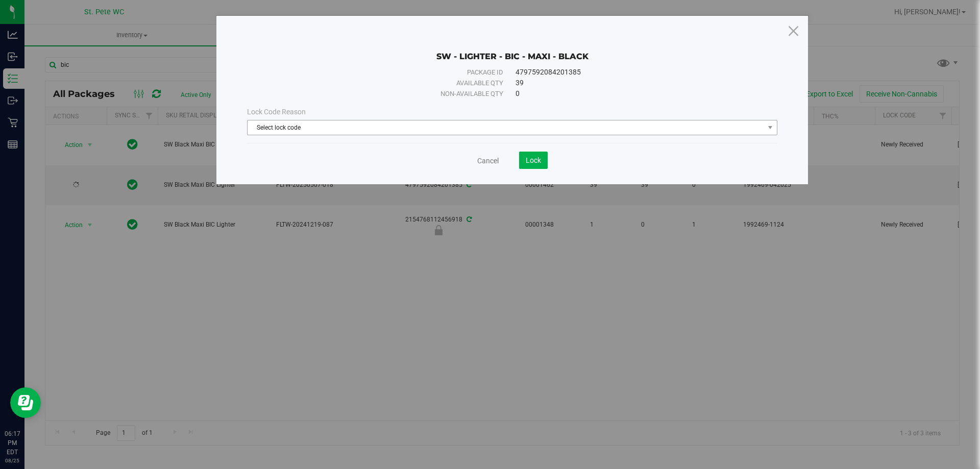  Describe the element at coordinates (635, 93) in the screenshot. I see `div: 0` at that location.